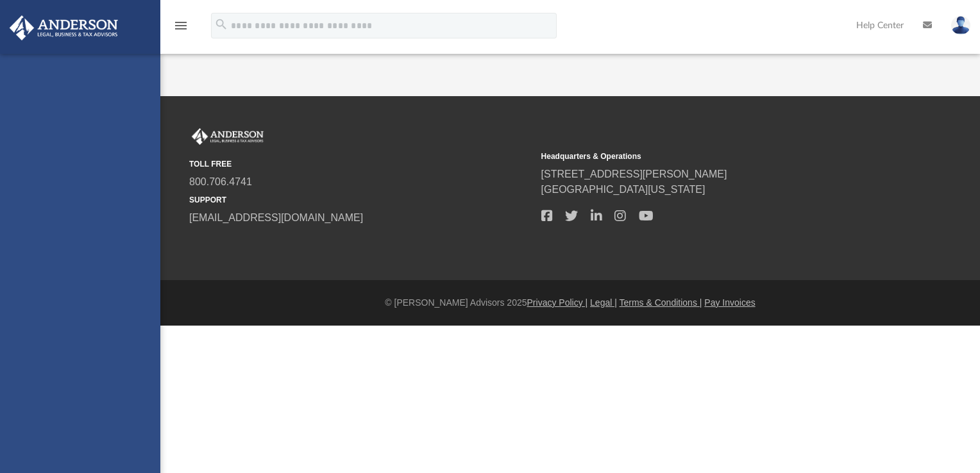  What do you see at coordinates (961, 25) in the screenshot?
I see `img: User Pic` at bounding box center [961, 25].